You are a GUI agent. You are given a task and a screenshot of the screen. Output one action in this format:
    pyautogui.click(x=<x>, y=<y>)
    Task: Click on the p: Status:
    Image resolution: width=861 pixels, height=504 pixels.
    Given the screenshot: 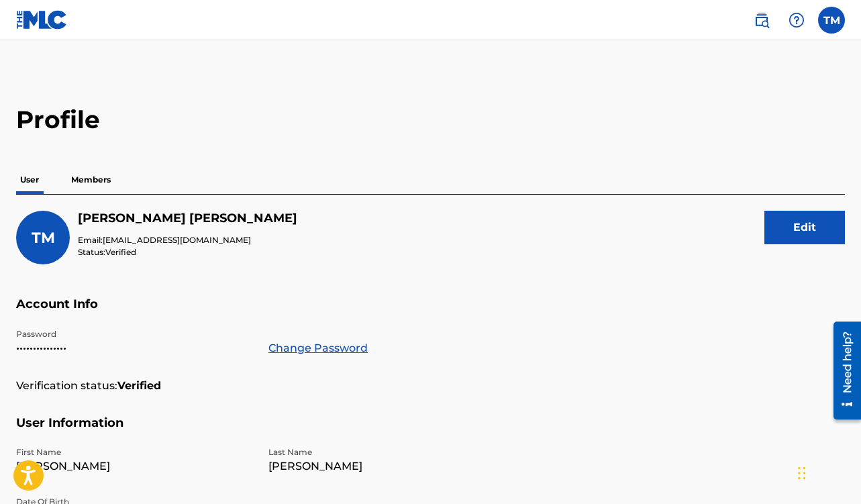 What is the action you would take?
    pyautogui.click(x=188, y=252)
    